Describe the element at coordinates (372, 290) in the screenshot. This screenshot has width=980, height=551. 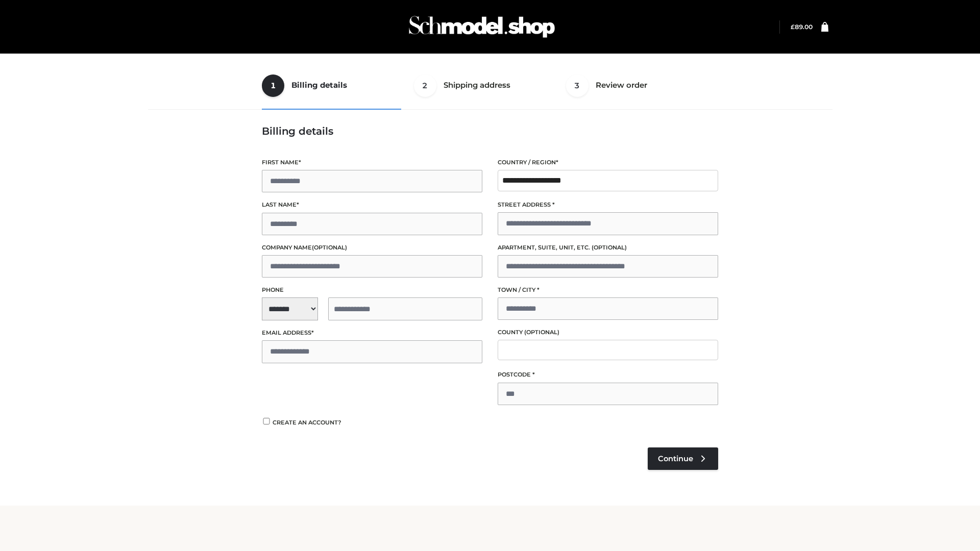
I see `label: Phone` at that location.